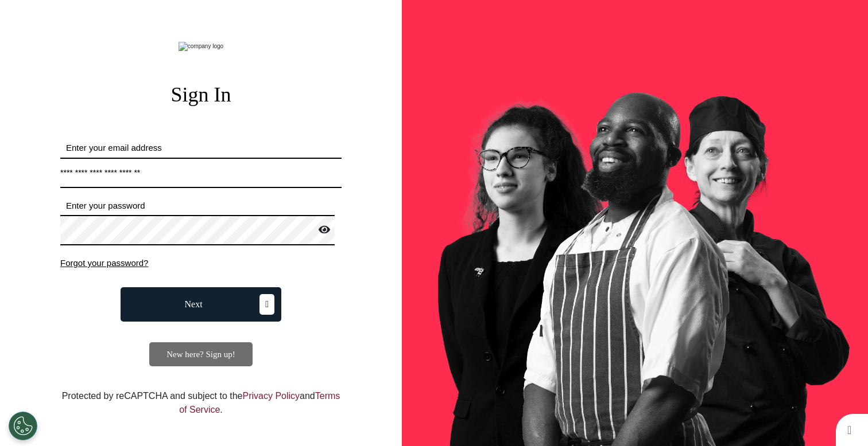 The height and width of the screenshot is (446, 868). What do you see at coordinates (201, 403) in the screenshot?
I see `div: Protected by reCAPTCHA and subject to the and .` at bounding box center [201, 403].